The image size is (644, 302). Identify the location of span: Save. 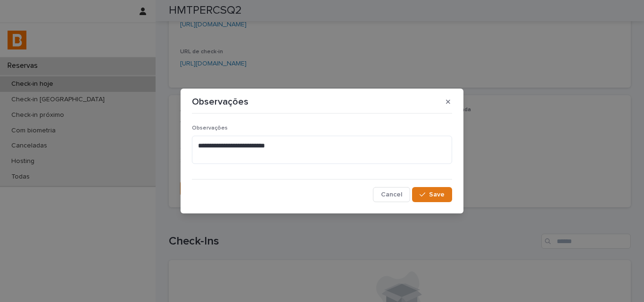
(436, 195).